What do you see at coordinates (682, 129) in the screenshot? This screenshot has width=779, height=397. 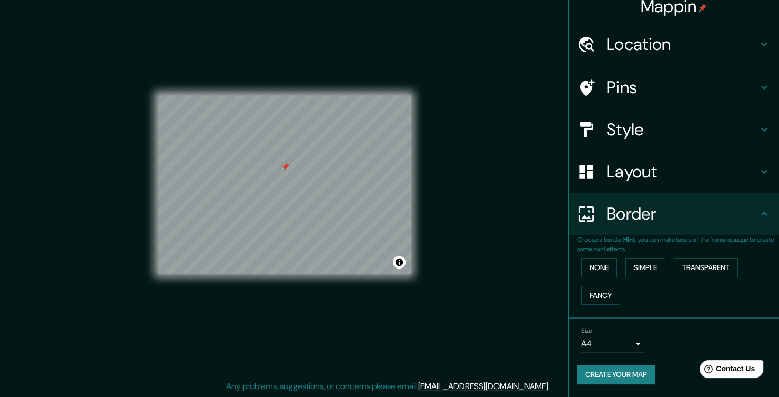 I see `h4: Style` at bounding box center [682, 129].